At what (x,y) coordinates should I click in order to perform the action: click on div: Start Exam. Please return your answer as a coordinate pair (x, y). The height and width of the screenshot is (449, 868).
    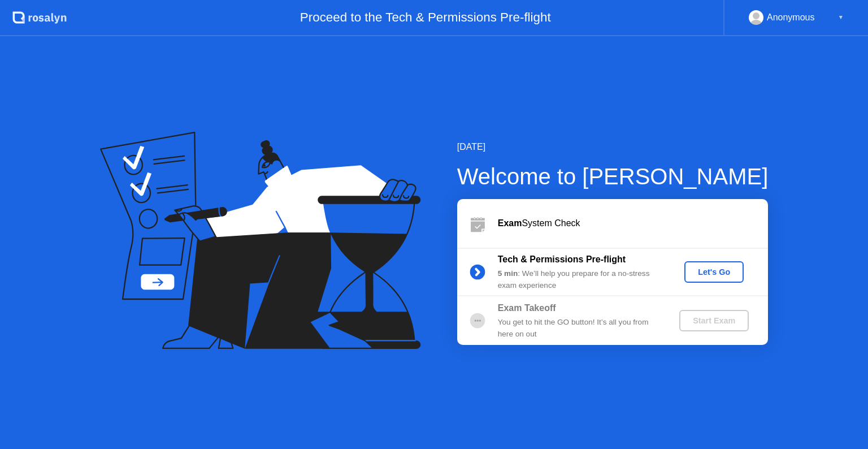
    Looking at the image, I should click on (713, 320).